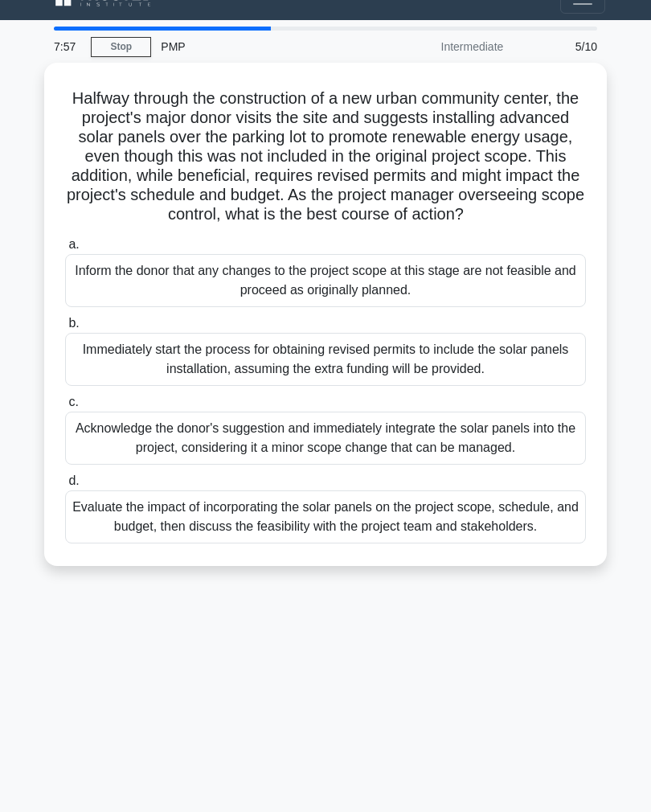  I want to click on div: Immediately start the process for obtaining revised permits to include the solar panels installat..., so click(326, 359).